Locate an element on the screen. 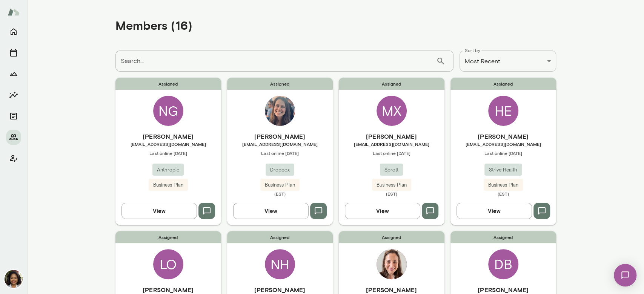 The width and height of the screenshot is (644, 294). span: Anthropic is located at coordinates (168, 170).